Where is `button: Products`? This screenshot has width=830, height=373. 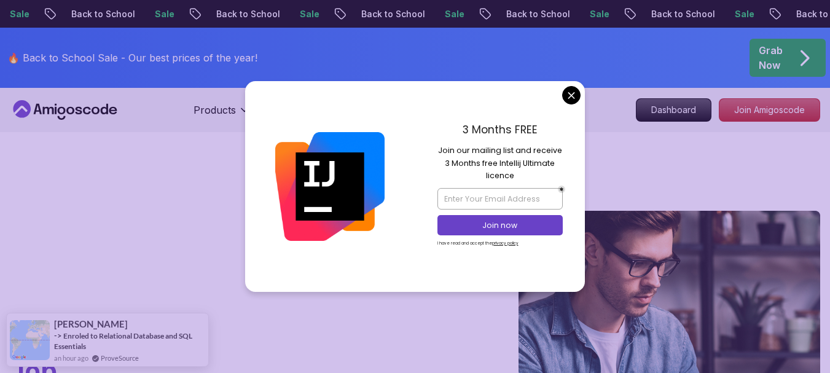
button: Products is located at coordinates (222, 115).